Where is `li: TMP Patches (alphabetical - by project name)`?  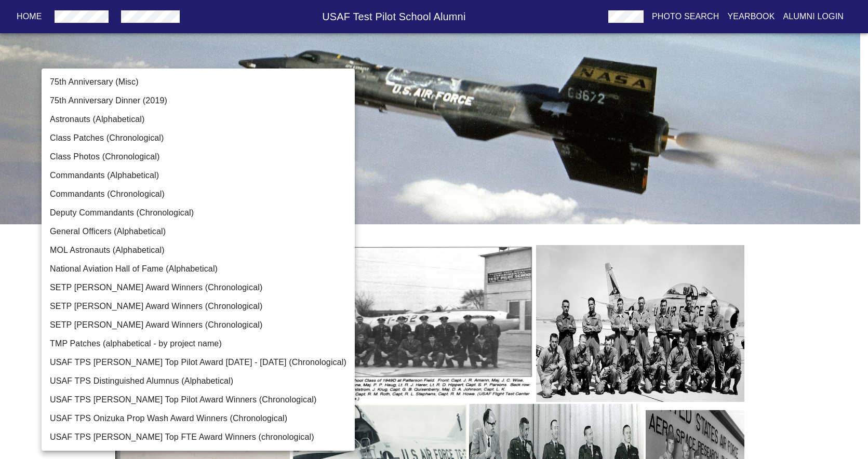
li: TMP Patches (alphabetical - by project name) is located at coordinates (198, 343).